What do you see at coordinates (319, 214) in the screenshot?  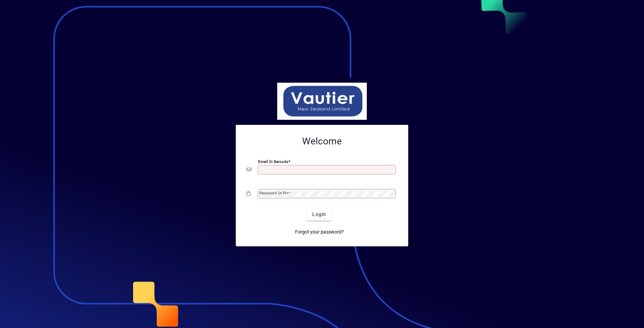 I see `span: Login` at bounding box center [319, 214].